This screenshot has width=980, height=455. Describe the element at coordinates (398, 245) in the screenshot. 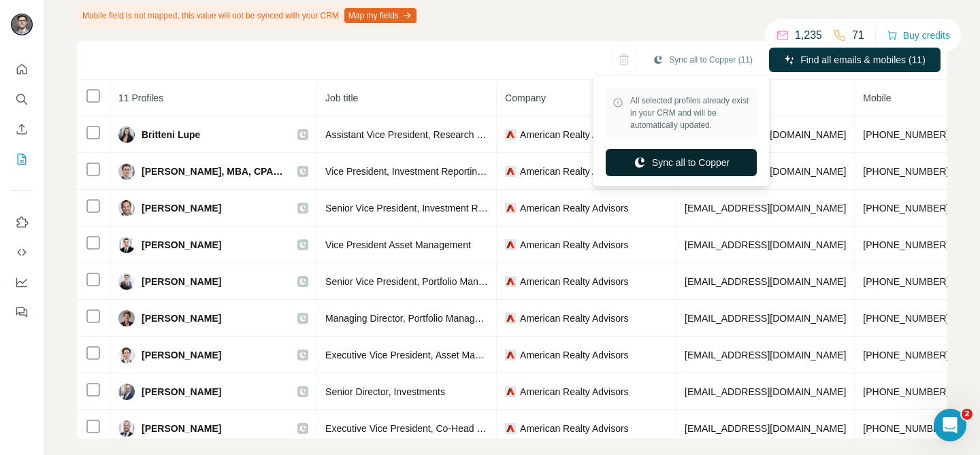

I see `span: Vice President Asset Management` at that location.